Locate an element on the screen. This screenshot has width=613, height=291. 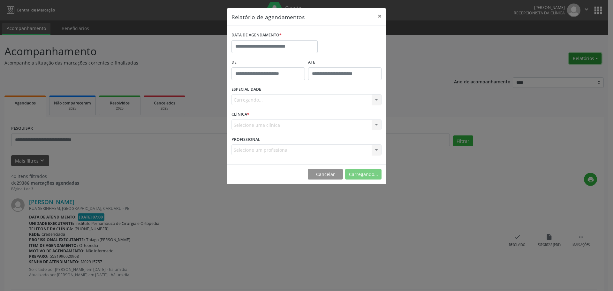
button: Carregando... is located at coordinates (364, 174).